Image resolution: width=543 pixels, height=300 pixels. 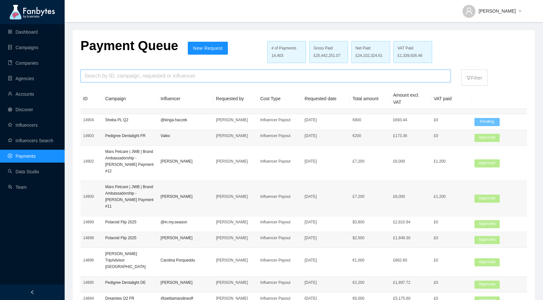 I want to click on a: containerAgencies, so click(x=21, y=79).